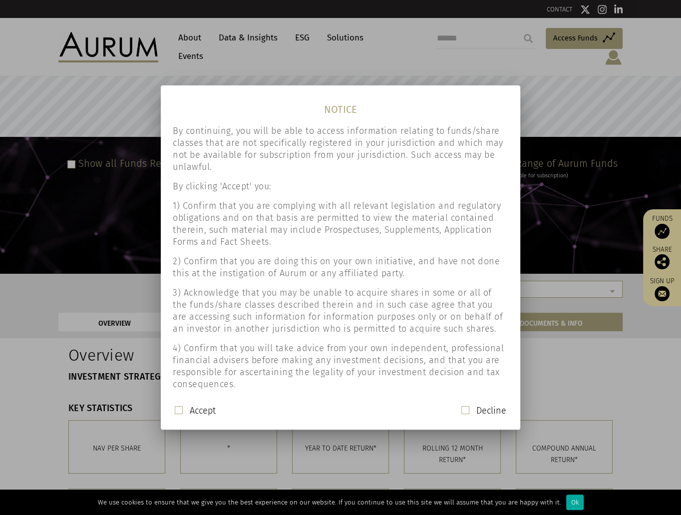  Describe the element at coordinates (662, 258) in the screenshot. I see `div: Share` at that location.